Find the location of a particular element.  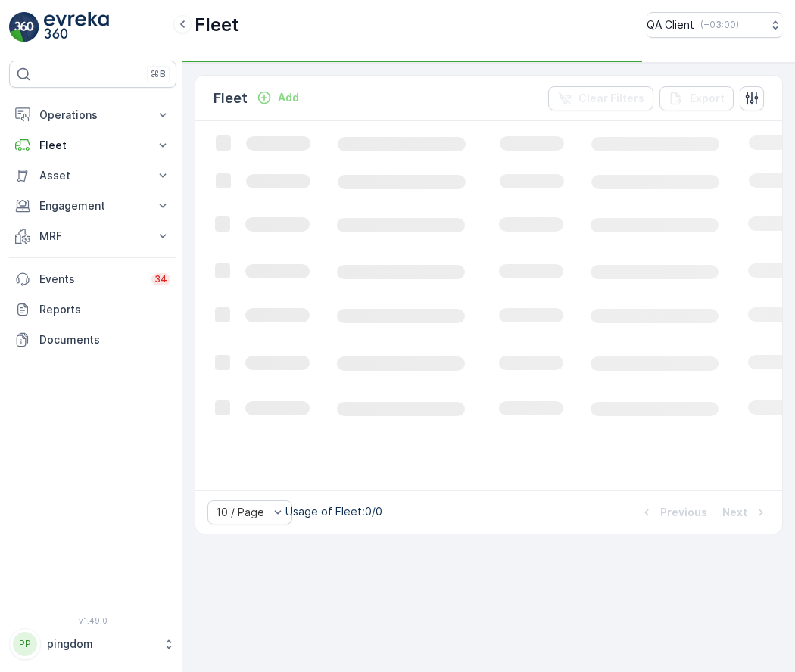

button: Fleet is located at coordinates (92, 145).